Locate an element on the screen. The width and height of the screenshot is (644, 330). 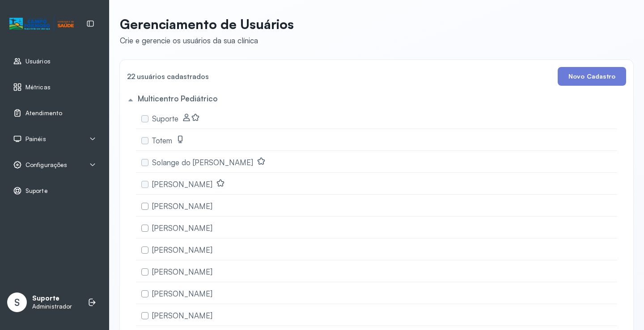
span: Atendimento is located at coordinates (44, 113).